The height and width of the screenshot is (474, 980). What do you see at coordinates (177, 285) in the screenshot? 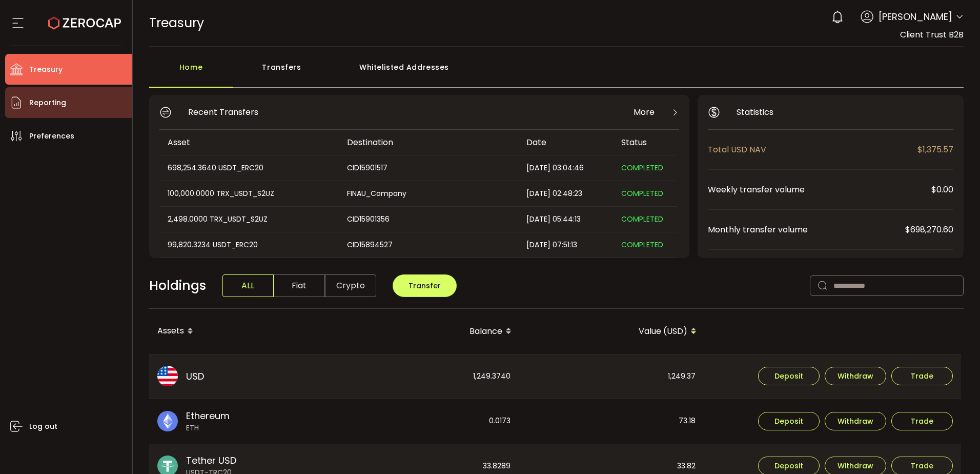
I see `span: Holdings` at bounding box center [177, 285].